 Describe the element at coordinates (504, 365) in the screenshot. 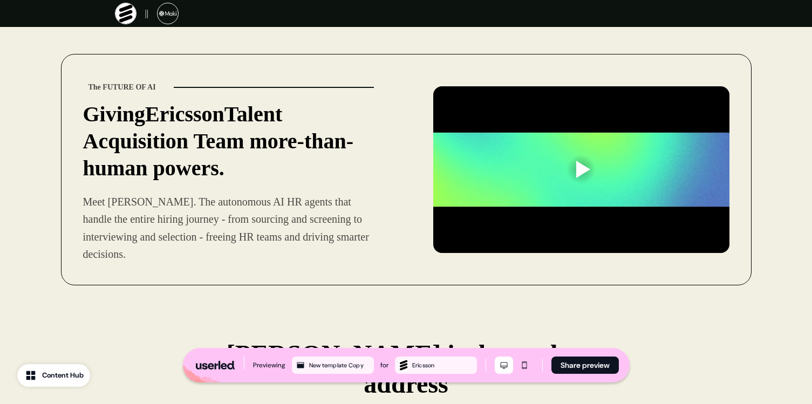

I see `button: Desktop mode` at that location.